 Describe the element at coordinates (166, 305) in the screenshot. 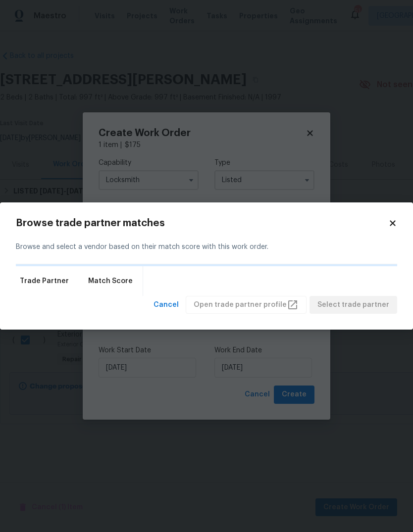

I see `button: Cancel` at that location.